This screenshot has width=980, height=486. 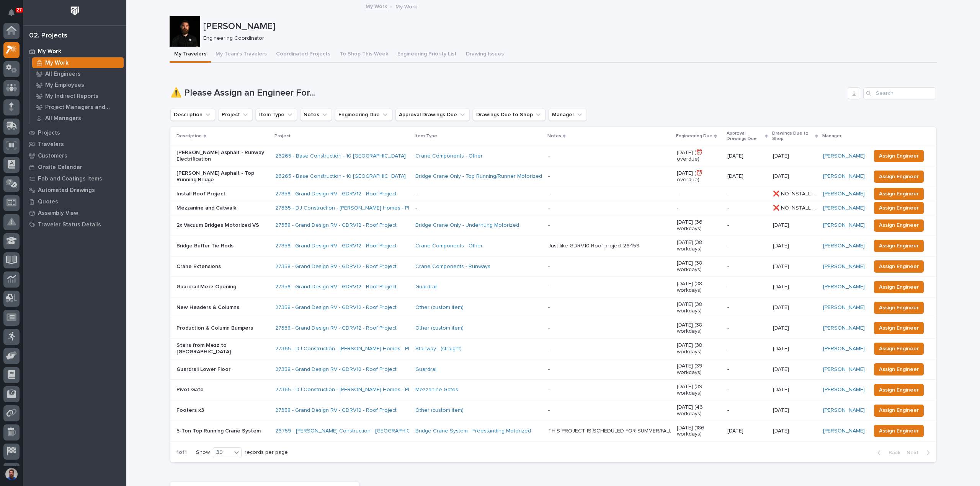 What do you see at coordinates (553, 329) in the screenshot?
I see `tr: Production & Column Bumpers27358 - Grand Design RV - GDRV12 - Roof Project Other (custom item) - ...` at bounding box center [553, 329].